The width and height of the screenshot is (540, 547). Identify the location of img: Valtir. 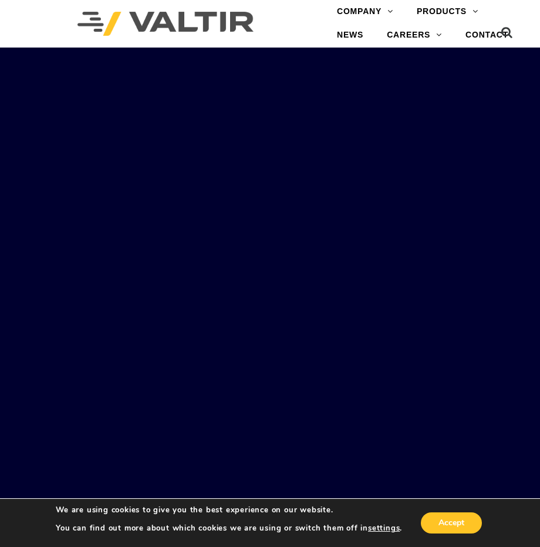
(166, 23).